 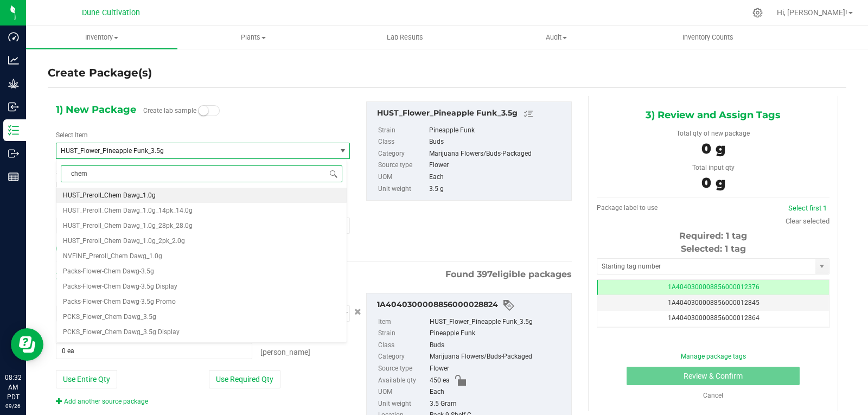 I want to click on a: Inventory, so click(x=101, y=37).